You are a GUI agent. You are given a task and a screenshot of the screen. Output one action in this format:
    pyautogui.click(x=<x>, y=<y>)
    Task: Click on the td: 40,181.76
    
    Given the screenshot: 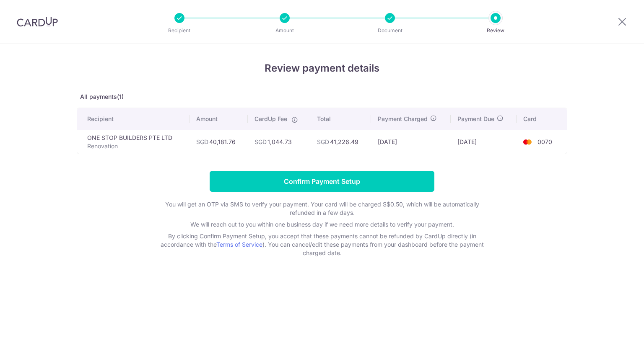 What is the action you would take?
    pyautogui.click(x=218, y=141)
    